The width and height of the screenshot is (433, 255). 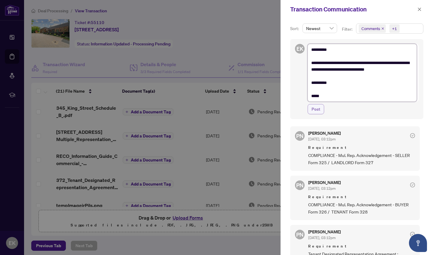 I want to click on span: Newest, so click(x=319, y=28).